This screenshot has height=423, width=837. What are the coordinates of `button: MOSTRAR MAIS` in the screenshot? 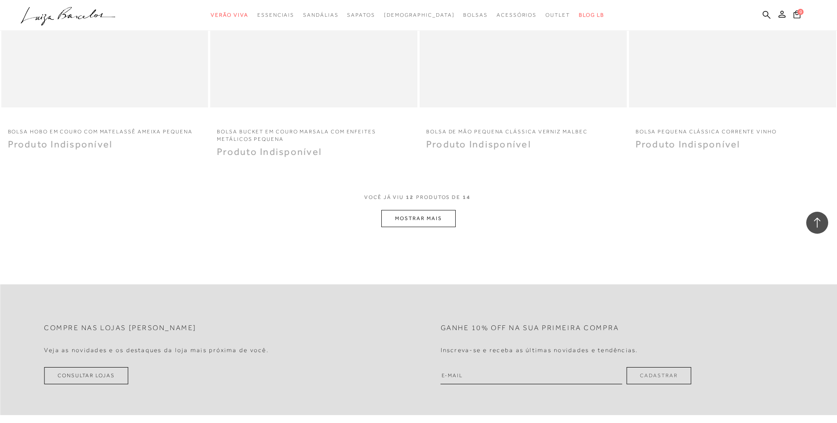 It's located at (418, 218).